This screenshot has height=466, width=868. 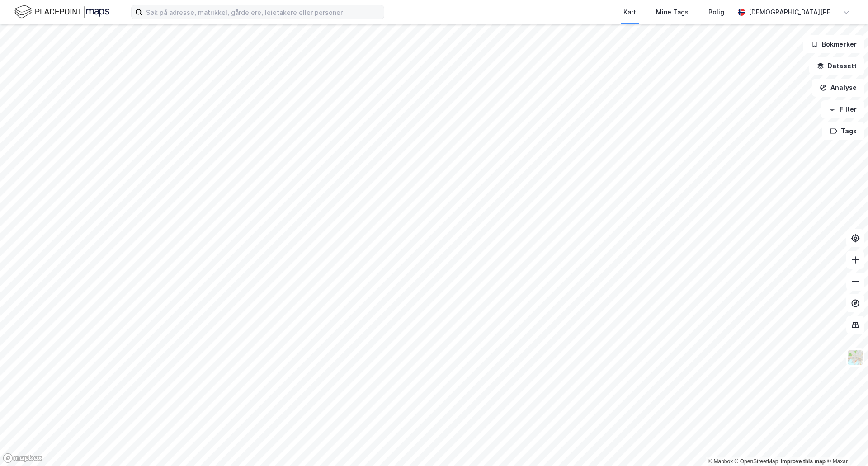 I want to click on div: Kontrollprogram for chat, so click(x=845, y=444).